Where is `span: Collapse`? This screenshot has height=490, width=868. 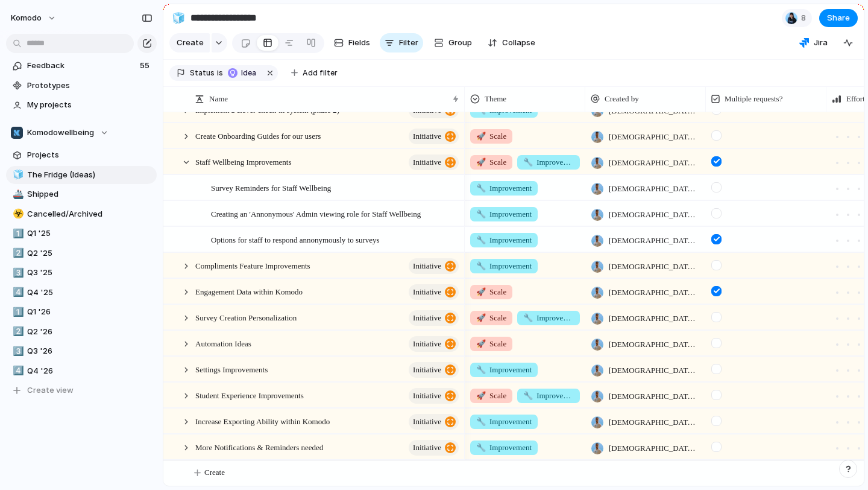
span: Collapse is located at coordinates (519, 43).